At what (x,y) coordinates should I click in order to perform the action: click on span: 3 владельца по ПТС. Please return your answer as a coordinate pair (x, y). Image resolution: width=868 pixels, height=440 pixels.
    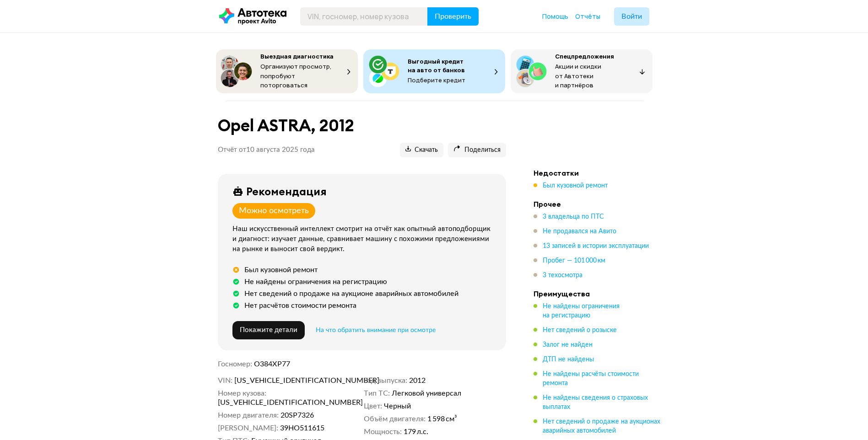
    Looking at the image, I should click on (573, 217).